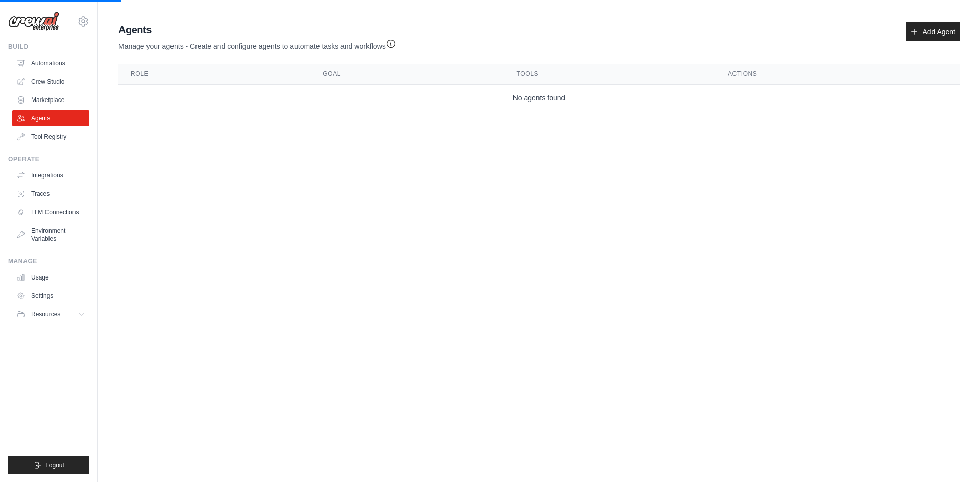 This screenshot has height=482, width=980. I want to click on a: Crew Studio, so click(50, 82).